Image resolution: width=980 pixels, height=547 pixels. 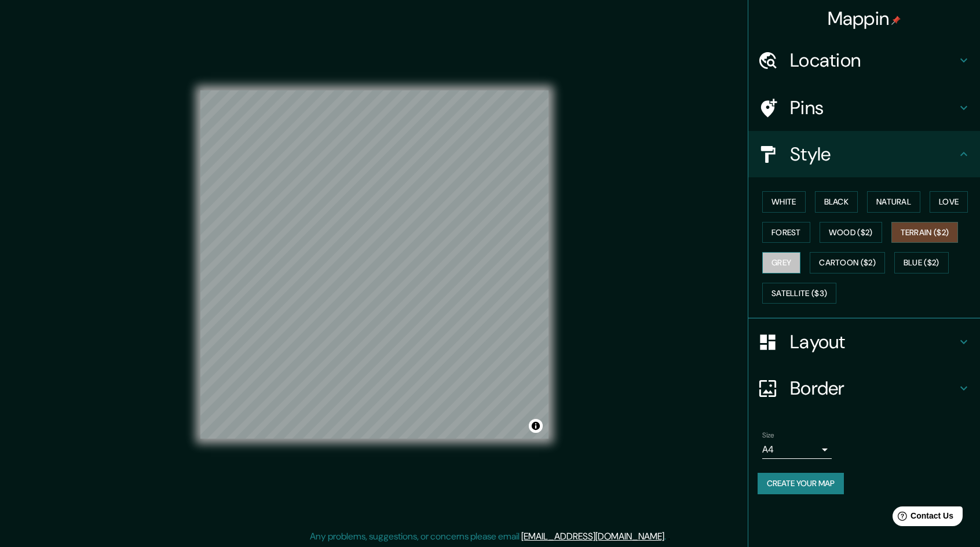 What do you see at coordinates (767, 435) in the screenshot?
I see `label: Size` at bounding box center [767, 435].